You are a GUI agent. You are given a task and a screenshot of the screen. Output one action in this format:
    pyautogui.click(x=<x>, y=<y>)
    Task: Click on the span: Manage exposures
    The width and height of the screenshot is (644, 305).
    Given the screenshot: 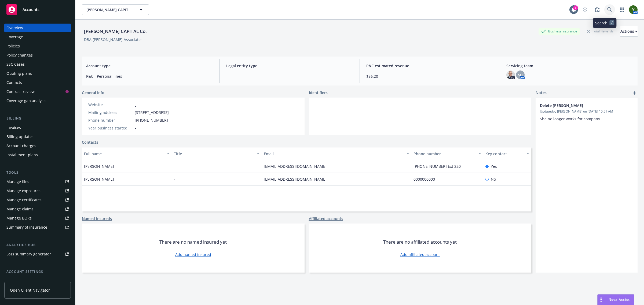 What is the action you would take?
    pyautogui.click(x=37, y=191)
    